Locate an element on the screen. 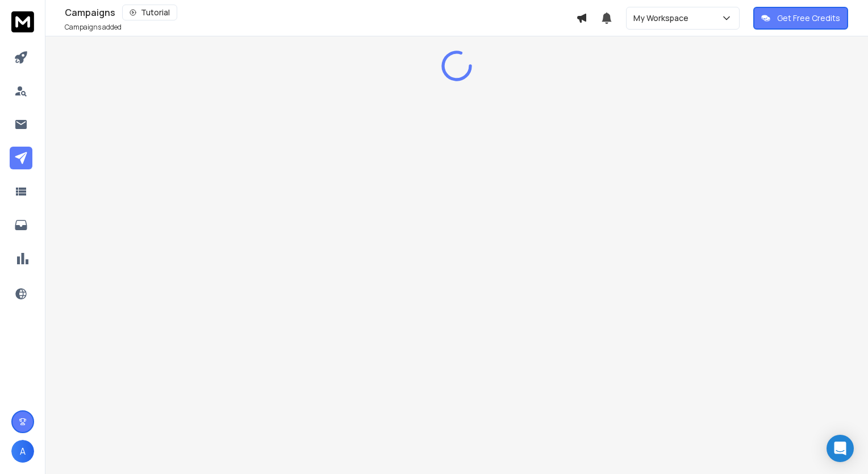 The height and width of the screenshot is (474, 868). span: A is located at coordinates (23, 452).